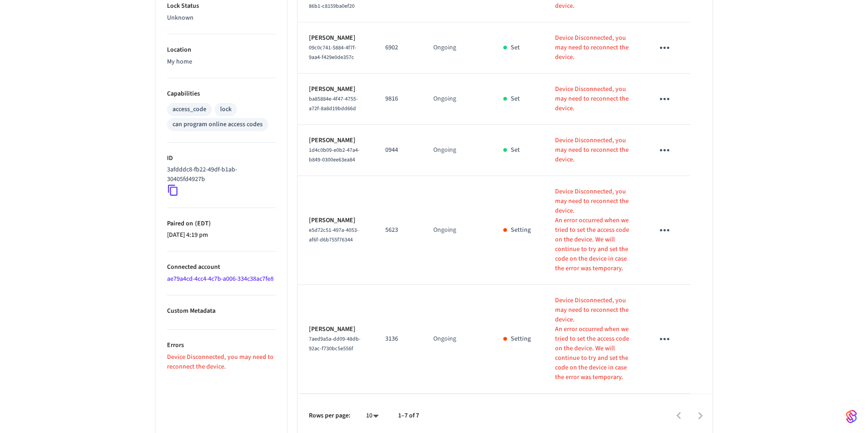  What do you see at coordinates (222, 311) in the screenshot?
I see `p: Custom Metadata` at bounding box center [222, 311].